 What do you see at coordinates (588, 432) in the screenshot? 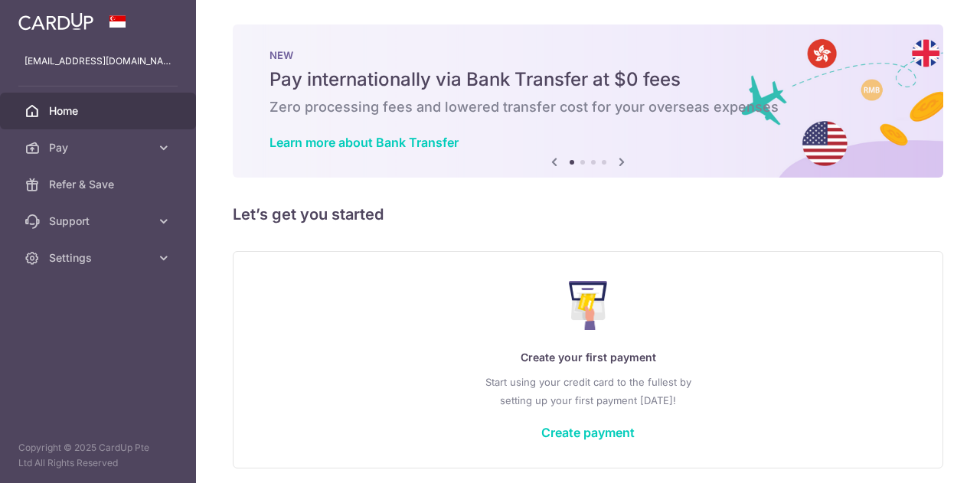
I see `a: Create payment` at bounding box center [588, 432].